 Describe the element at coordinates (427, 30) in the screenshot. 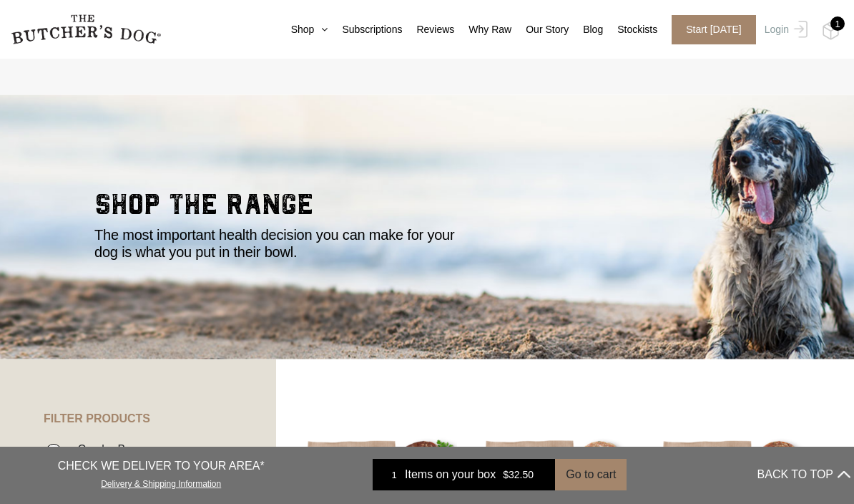

I see `a: Reviews` at that location.